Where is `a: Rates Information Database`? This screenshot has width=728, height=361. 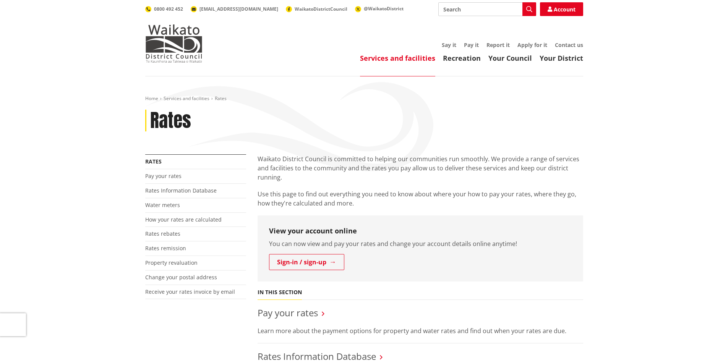
a: Rates Information Database is located at coordinates (181, 190).